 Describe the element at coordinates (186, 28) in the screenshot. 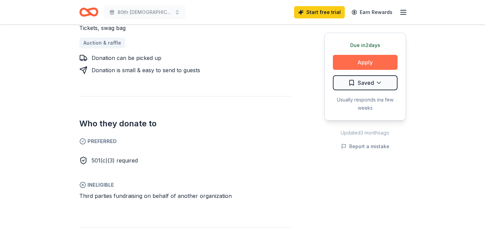

I see `div: Tickets, swag bag` at that location.